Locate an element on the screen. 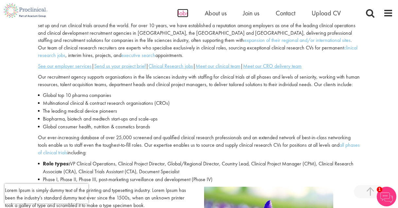 The image size is (398, 208). a: Jobs is located at coordinates (183, 13).